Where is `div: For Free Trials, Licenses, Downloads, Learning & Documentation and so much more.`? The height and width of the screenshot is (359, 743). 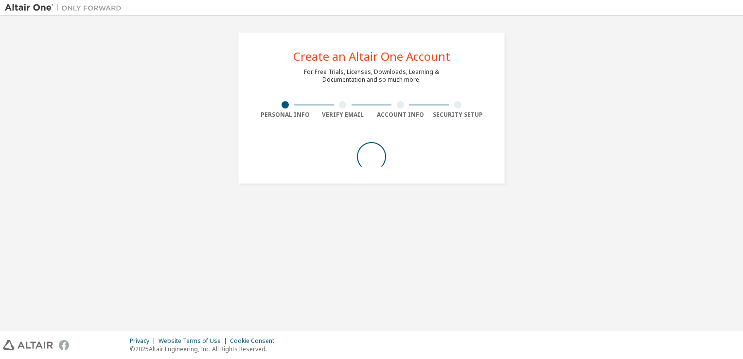 div: For Free Trials, Licenses, Downloads, Learning & Documentation and so much more. is located at coordinates (372, 76).